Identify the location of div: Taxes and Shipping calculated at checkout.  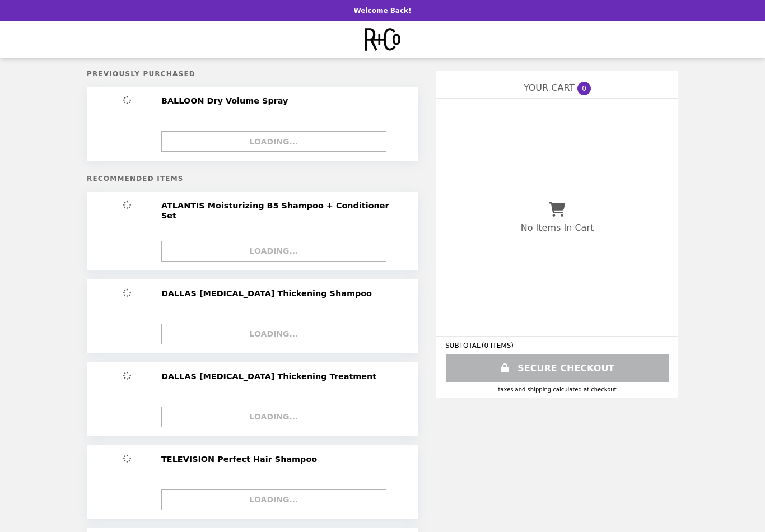
(558, 389).